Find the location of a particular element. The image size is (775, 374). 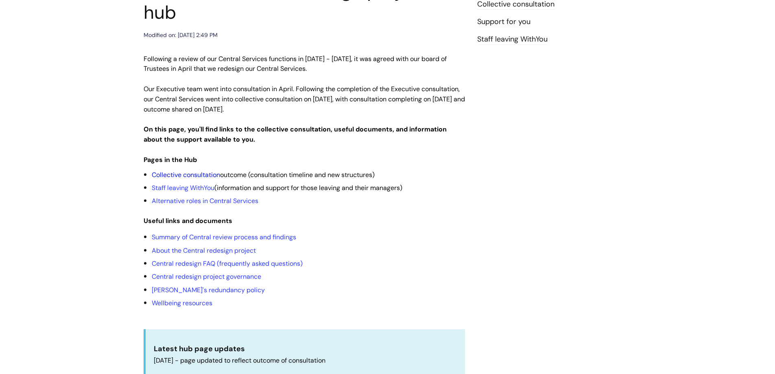

span: (information and support for those leaving and their managers) is located at coordinates (277, 188).